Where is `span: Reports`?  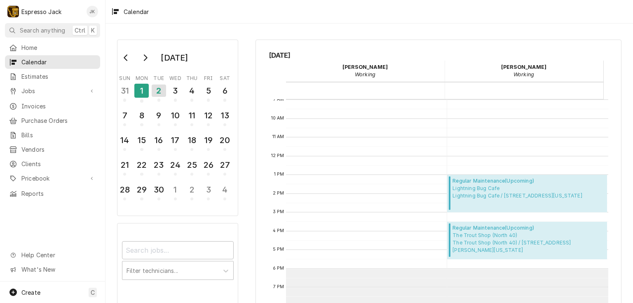
span: Reports is located at coordinates (59, 193).